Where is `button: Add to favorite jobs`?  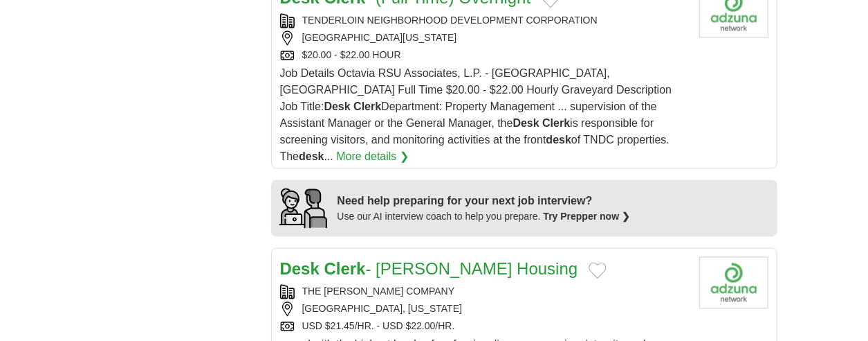
button: Add to favorite jobs is located at coordinates (598, 270).